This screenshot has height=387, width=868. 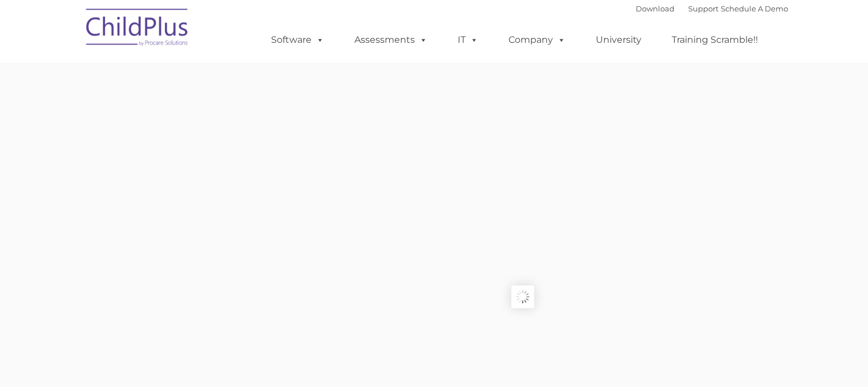 What do you see at coordinates (655, 8) in the screenshot?
I see `a: Download` at bounding box center [655, 8].